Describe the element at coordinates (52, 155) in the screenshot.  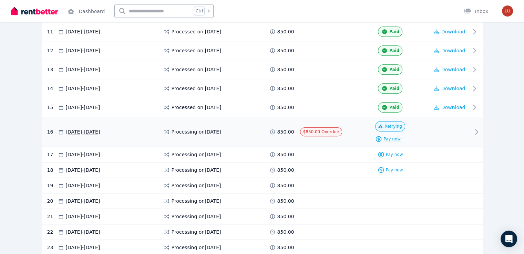
I see `div: 17` at that location.